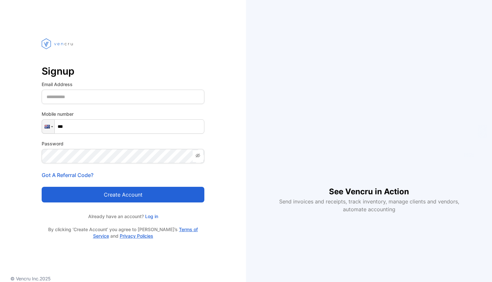  I want to click on label: Password, so click(123, 143).